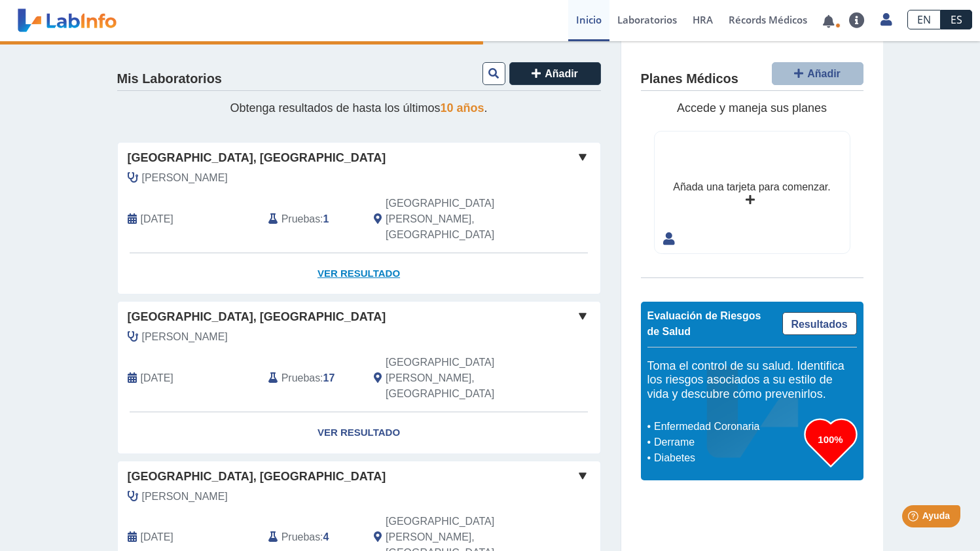 The height and width of the screenshot is (551, 980). I want to click on span: 10 años, so click(462, 108).